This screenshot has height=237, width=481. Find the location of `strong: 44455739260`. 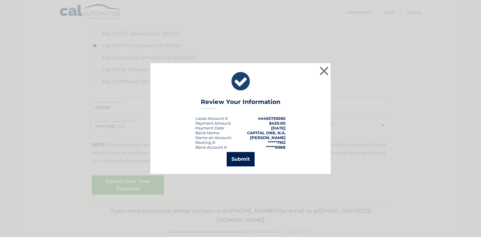

strong: 44455739260 is located at coordinates (271, 118).